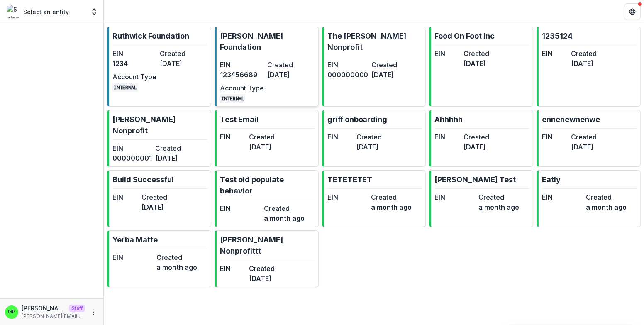  What do you see at coordinates (135, 239) in the screenshot?
I see `p: Yerba Matte` at bounding box center [135, 239].